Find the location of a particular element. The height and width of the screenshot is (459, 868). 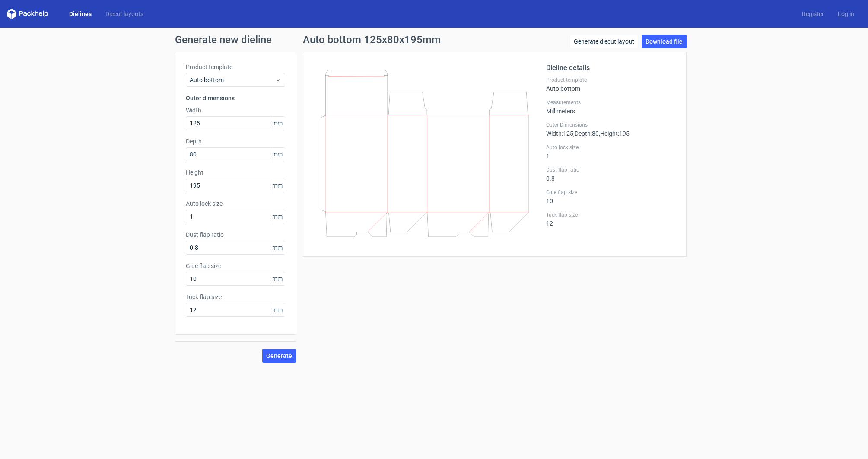

button: Generate is located at coordinates (280, 356).